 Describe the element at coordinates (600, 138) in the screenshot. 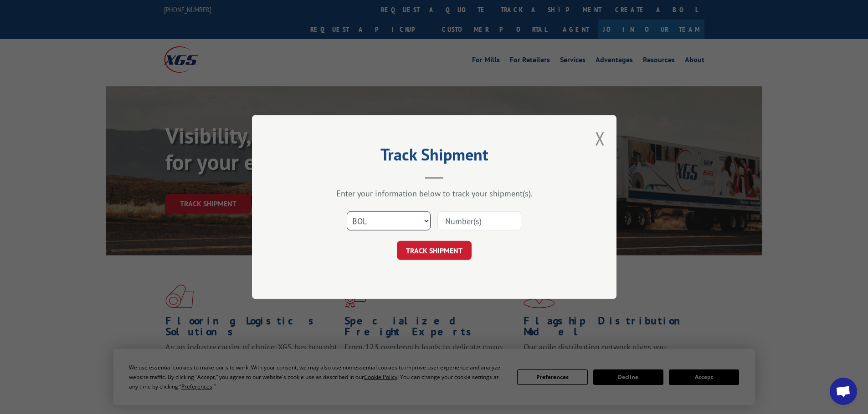

I see `button: Close modal` at that location.